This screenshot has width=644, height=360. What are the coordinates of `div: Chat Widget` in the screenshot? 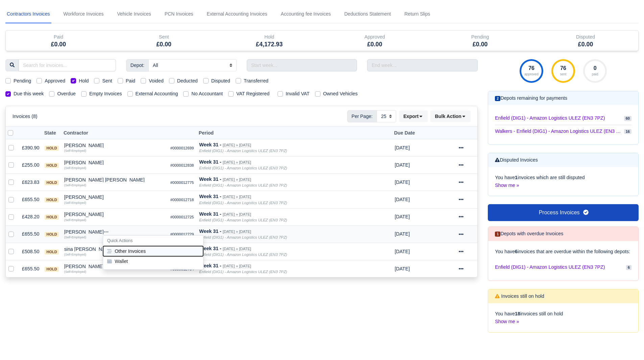 It's located at (583, 321).